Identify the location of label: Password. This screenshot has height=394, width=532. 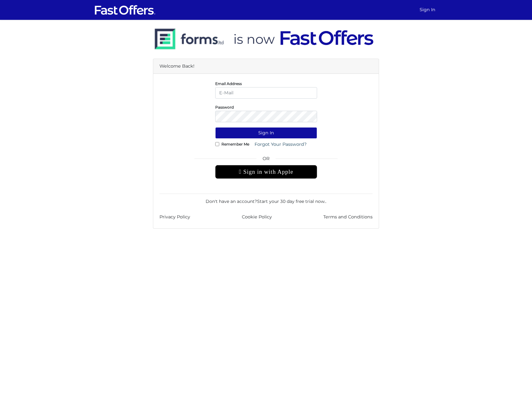
(224, 107).